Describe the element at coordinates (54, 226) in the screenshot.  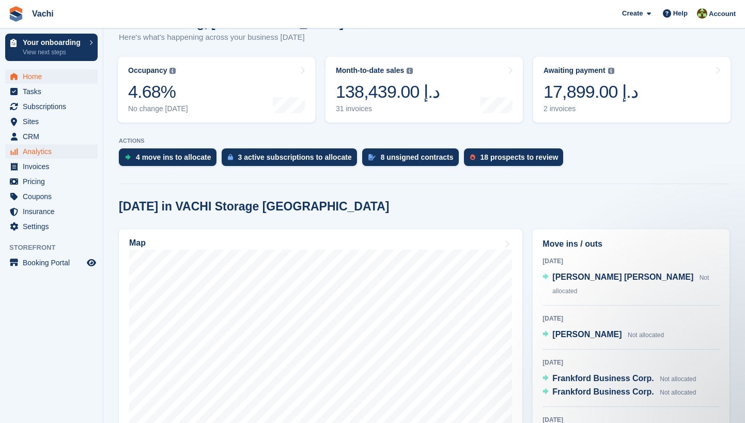
I see `span: Settings` at that location.